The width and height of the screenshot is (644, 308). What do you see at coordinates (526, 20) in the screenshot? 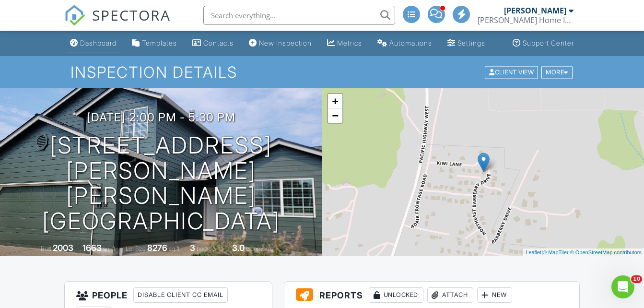
I see `div: Davis Home Inspection LLC` at bounding box center [526, 20].